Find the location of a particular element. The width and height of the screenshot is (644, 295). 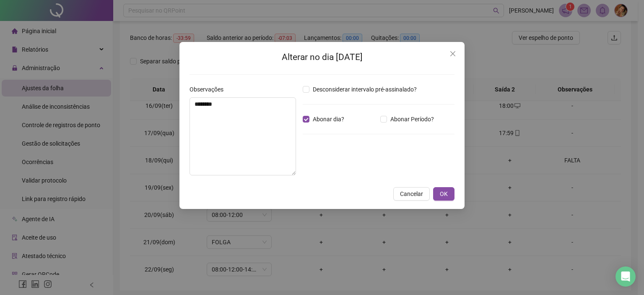

button: Cancelar is located at coordinates (411, 194).